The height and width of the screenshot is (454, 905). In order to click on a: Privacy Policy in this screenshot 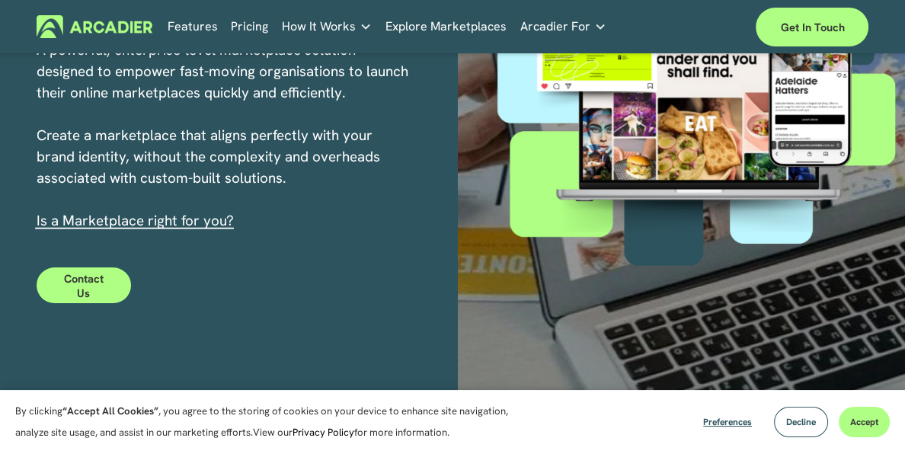, I will do `click(323, 432)`.